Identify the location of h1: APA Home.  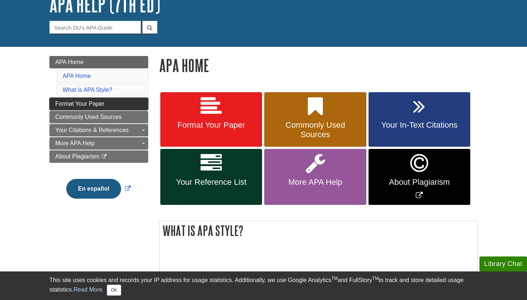
(318, 65).